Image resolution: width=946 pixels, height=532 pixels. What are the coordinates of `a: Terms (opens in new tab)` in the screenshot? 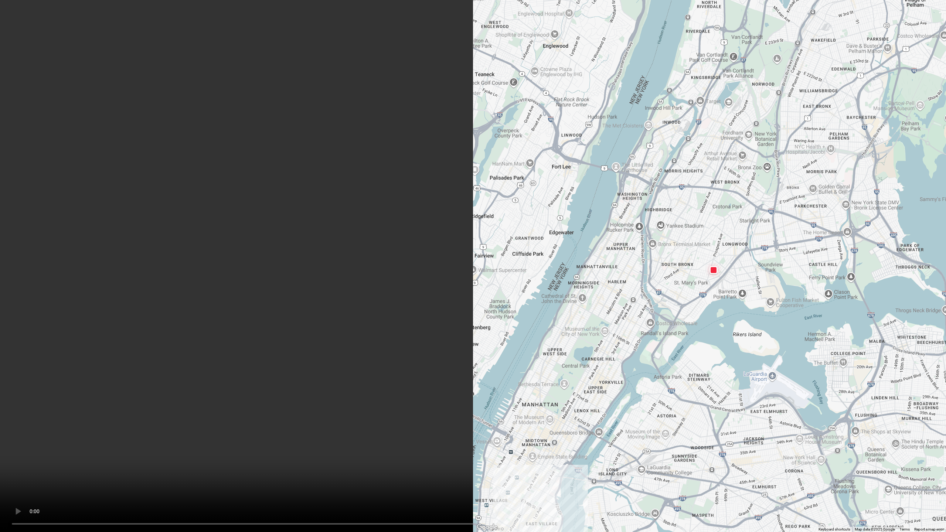 It's located at (905, 529).